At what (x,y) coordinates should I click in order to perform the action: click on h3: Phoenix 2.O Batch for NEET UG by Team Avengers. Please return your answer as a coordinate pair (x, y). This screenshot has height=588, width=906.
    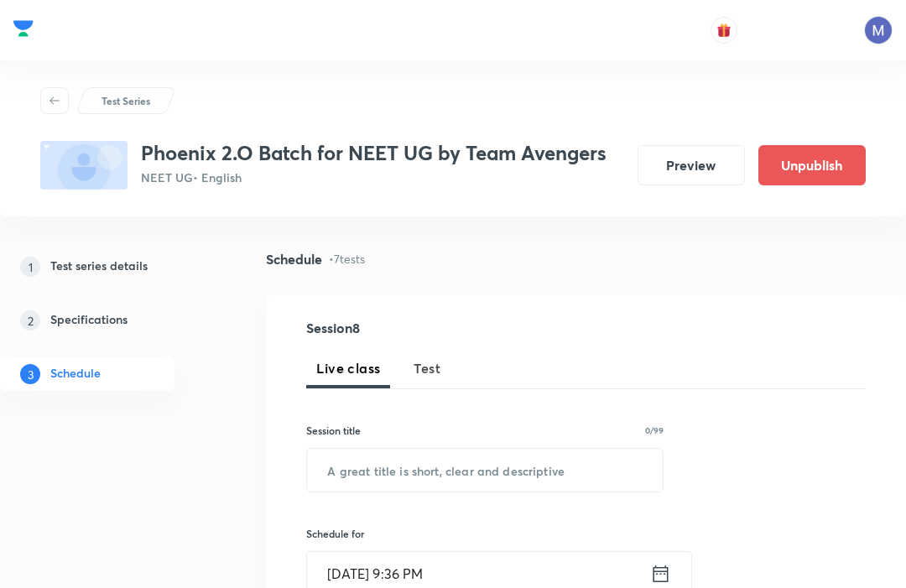
    Looking at the image, I should click on (374, 152).